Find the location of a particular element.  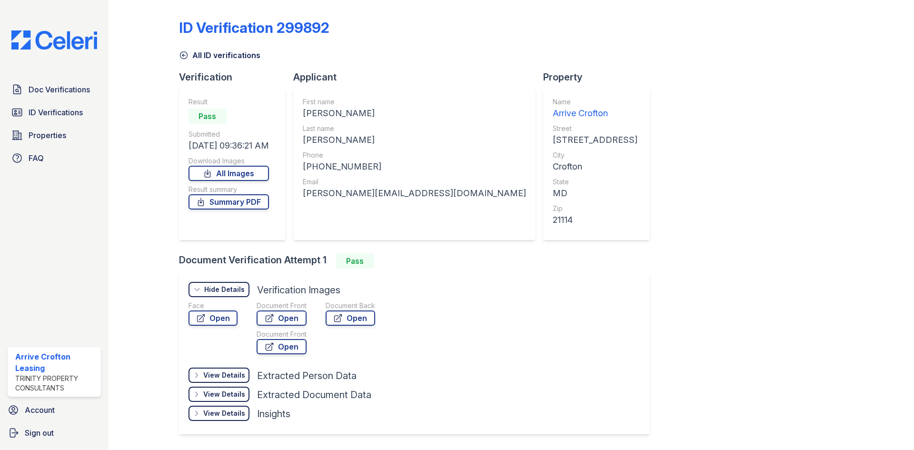

div: Last name is located at coordinates (414, 129).